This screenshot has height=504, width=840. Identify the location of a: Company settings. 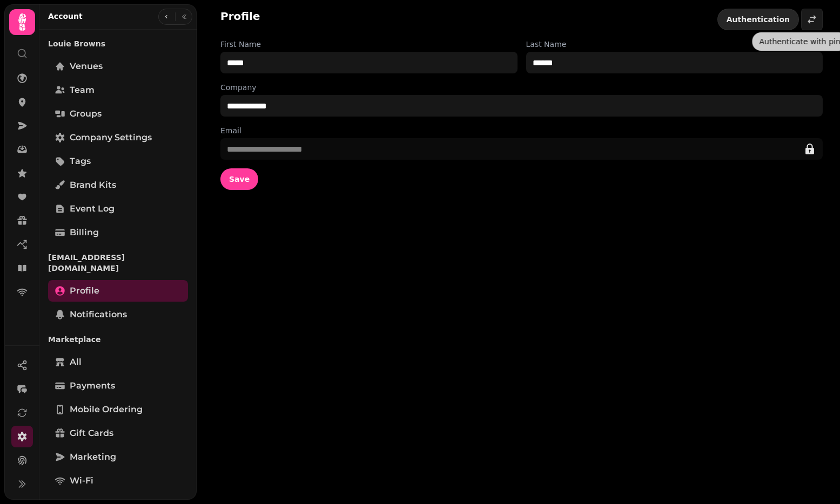
(118, 137).